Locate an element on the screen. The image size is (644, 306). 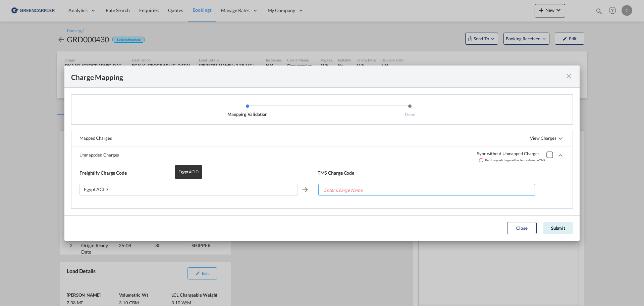
button: Close is located at coordinates (522, 228).